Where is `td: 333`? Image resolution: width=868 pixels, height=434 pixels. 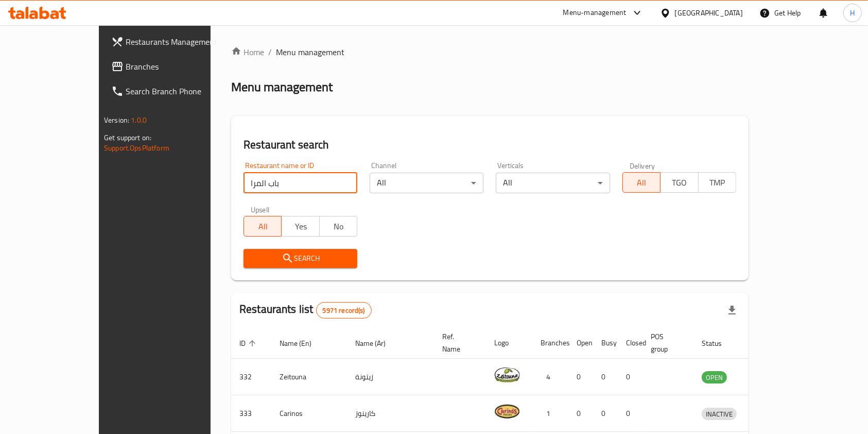 td: 333 is located at coordinates (252, 413).